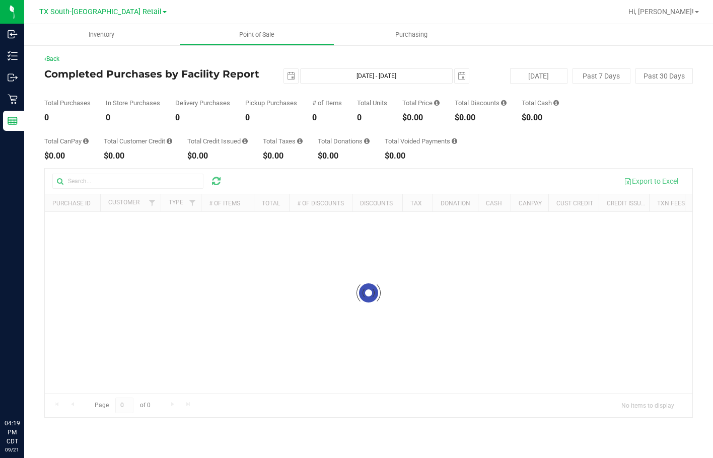 This screenshot has width=713, height=458. What do you see at coordinates (52, 59) in the screenshot?
I see `a: Back` at bounding box center [52, 59].